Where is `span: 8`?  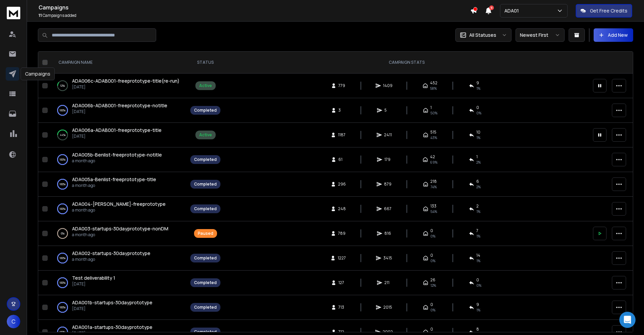 span: 8 is located at coordinates (478, 329).